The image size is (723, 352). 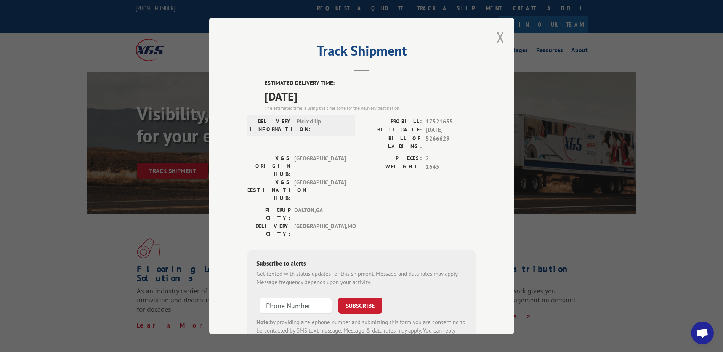 I want to click on label: BILL OF LADING:, so click(x=392, y=142).